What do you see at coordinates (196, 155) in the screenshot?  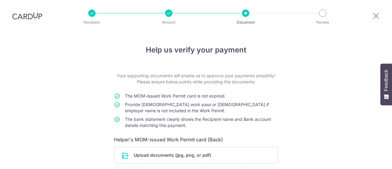 I see `div: Upload documents (jpg, png, or pdf)` at bounding box center [196, 155].